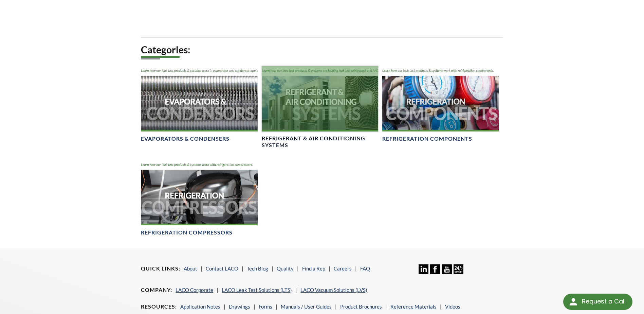 This screenshot has width=644, height=314. I want to click on a: Refrigeration Compressors headerRefrigeration Compressors, so click(199, 198).